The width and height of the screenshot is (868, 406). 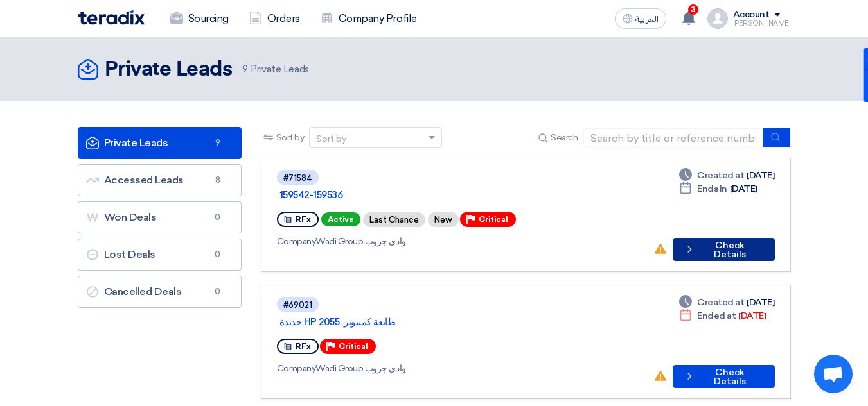 What do you see at coordinates (564, 137) in the screenshot?
I see `span: Search` at bounding box center [564, 137].